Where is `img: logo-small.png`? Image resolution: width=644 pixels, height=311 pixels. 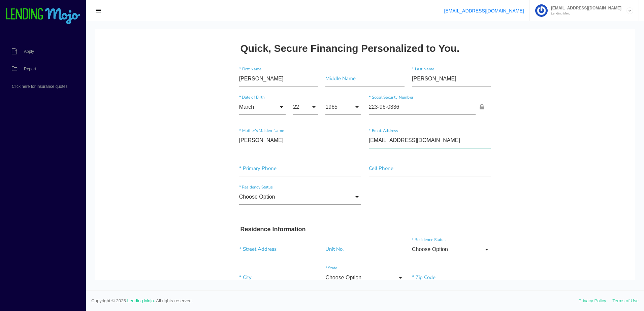
img: logo-small.png is located at coordinates (43, 17).